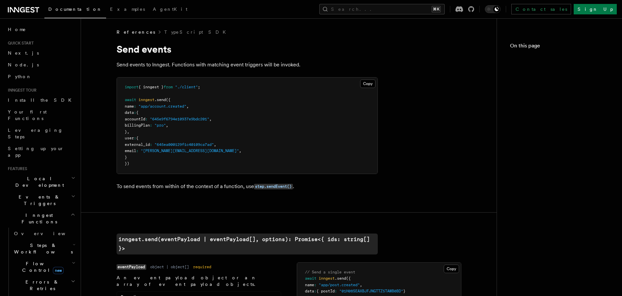 Image resolution: width=622 pixels, height=296 pixels. I want to click on span: name, so click(310, 284).